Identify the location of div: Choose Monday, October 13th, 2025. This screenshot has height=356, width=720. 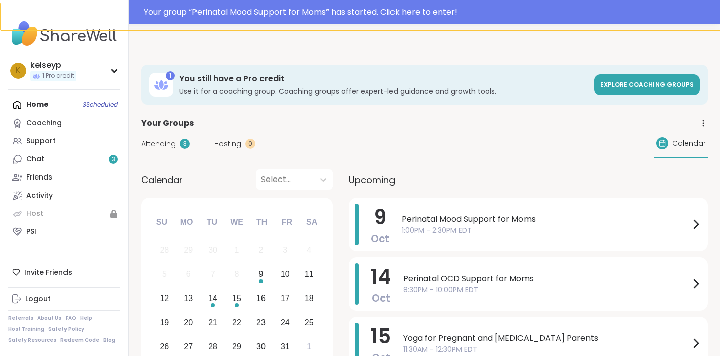
(188, 298).